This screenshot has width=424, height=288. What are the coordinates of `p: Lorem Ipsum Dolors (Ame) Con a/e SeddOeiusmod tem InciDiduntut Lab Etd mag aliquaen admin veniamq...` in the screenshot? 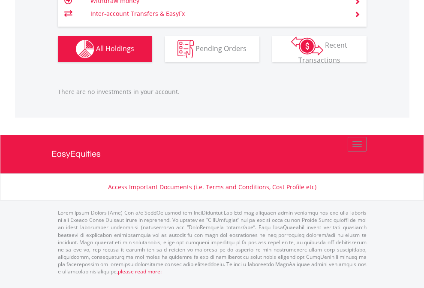 It's located at (212, 242).